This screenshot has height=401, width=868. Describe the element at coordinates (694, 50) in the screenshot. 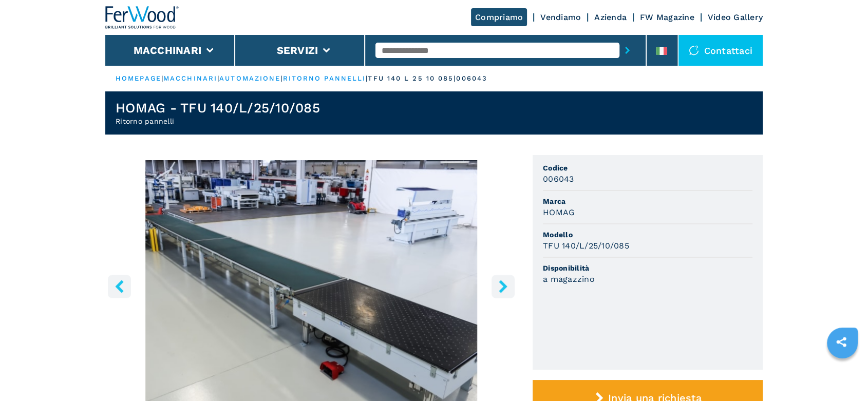

I see `img: Contattaci` at that location.